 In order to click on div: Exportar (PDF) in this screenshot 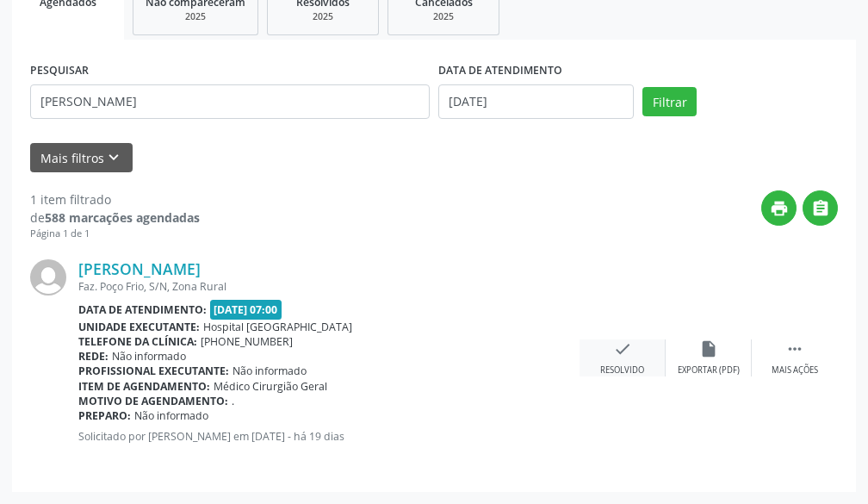, I will do `click(709, 371)`.